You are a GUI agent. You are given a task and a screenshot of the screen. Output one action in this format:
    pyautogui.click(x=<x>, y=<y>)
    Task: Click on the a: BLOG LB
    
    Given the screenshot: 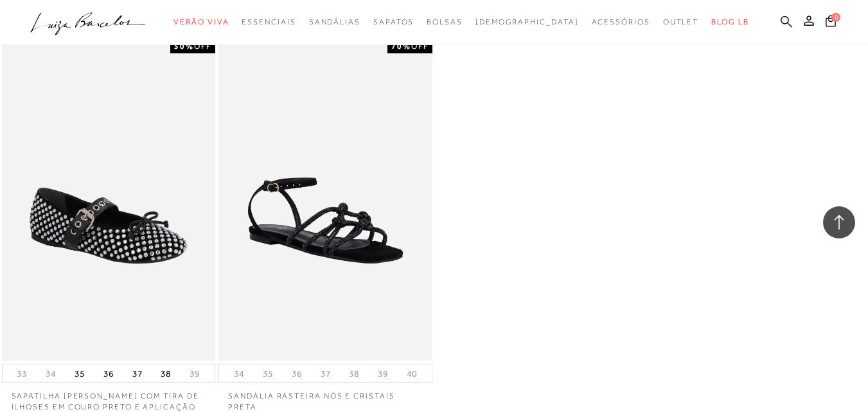 What is the action you would take?
    pyautogui.click(x=730, y=22)
    